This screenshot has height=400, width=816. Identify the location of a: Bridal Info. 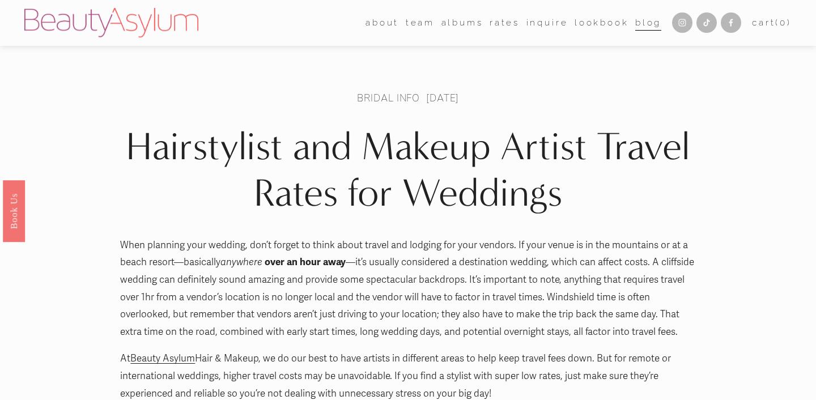
(388, 97).